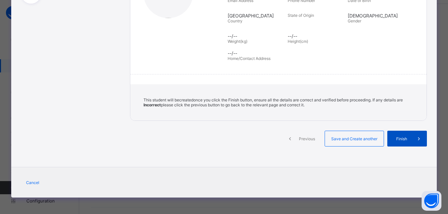 The height and width of the screenshot is (214, 448). Describe the element at coordinates (237, 41) in the screenshot. I see `span: Weight(kg)` at that location.